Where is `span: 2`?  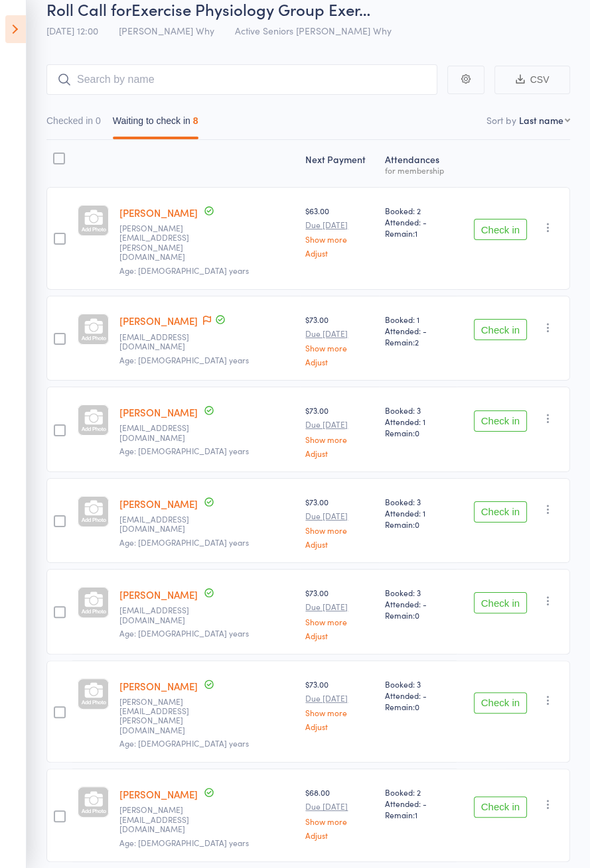 span: 2 is located at coordinates (416, 342).